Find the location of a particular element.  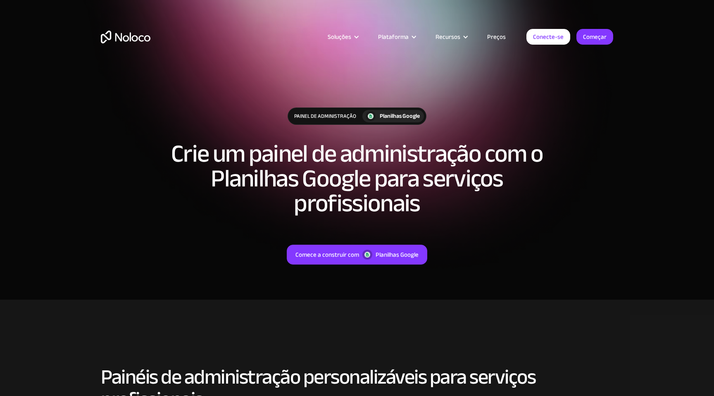

font: Soluções is located at coordinates (339, 37).